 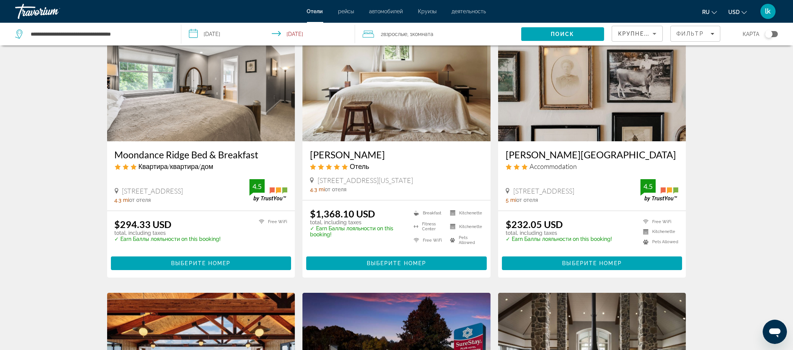 I want to click on h3: Moondance Ridge Bed & Breakfast, so click(x=201, y=154).